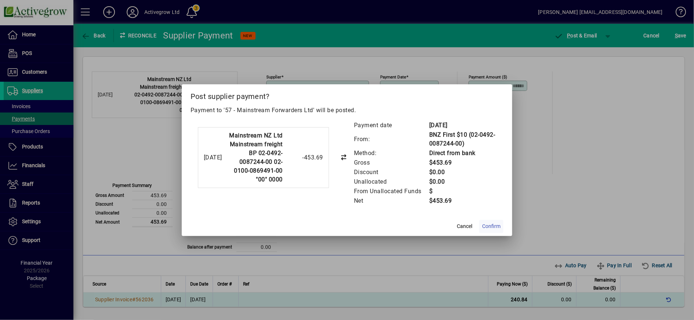 Image resolution: width=694 pixels, height=320 pixels. I want to click on td: From:, so click(391, 139).